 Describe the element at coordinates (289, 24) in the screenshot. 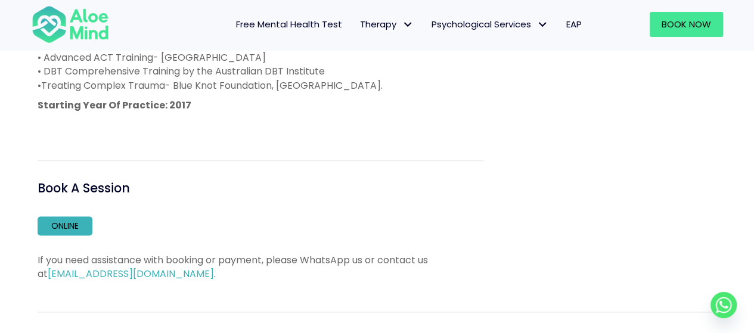

I see `a: Free Mental Health Test` at that location.